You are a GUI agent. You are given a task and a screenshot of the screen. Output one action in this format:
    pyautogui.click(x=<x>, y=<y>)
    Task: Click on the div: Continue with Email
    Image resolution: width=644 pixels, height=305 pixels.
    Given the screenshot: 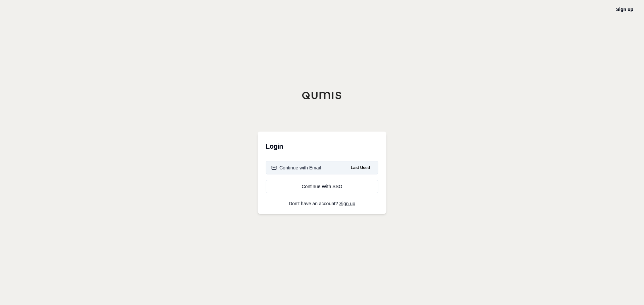 What is the action you would take?
    pyautogui.click(x=296, y=168)
    